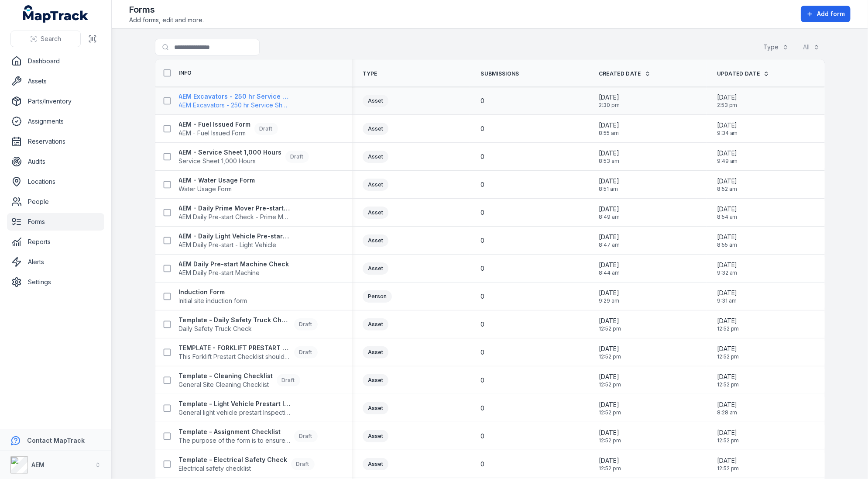 The height and width of the screenshot is (479, 868). Describe the element at coordinates (727, 412) in the screenshot. I see `span: 8:28 am` at that location.